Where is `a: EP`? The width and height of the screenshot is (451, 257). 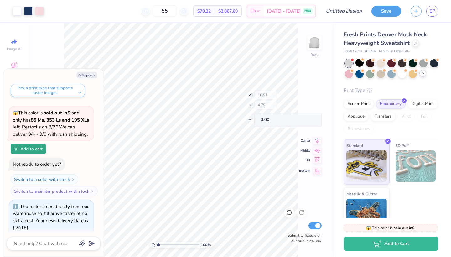 a: EP is located at coordinates (433, 11).